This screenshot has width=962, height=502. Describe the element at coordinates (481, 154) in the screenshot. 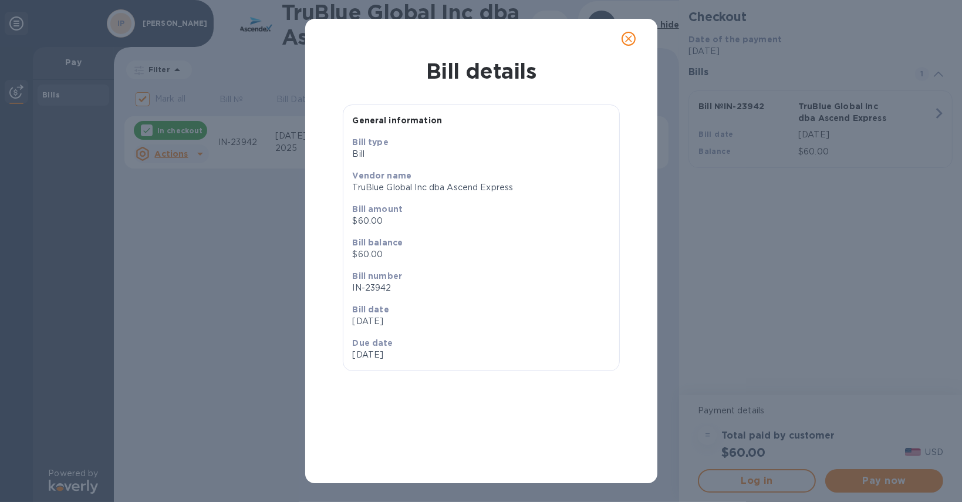

I see `p: Bill` at that location.